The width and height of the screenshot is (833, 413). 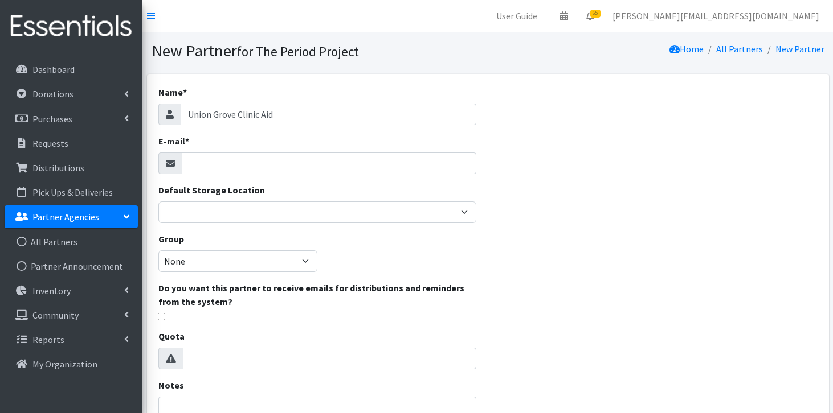 What do you see at coordinates (71, 340) in the screenshot?
I see `a: Reports` at bounding box center [71, 340].